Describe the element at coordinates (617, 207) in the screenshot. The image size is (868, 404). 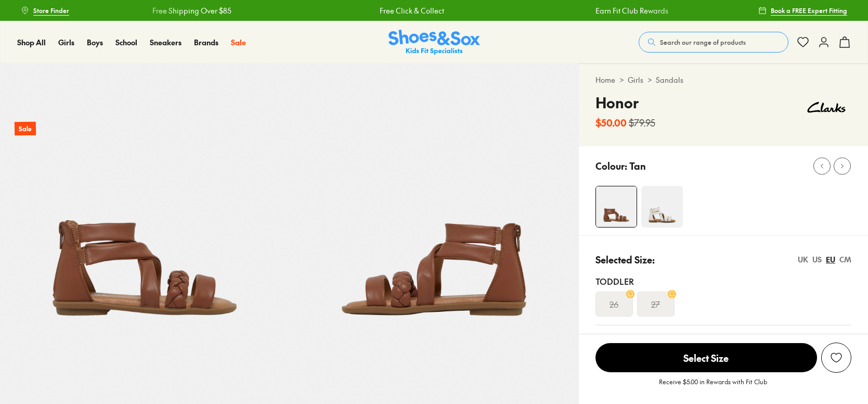
I see `img: 4-401701_1` at that location.